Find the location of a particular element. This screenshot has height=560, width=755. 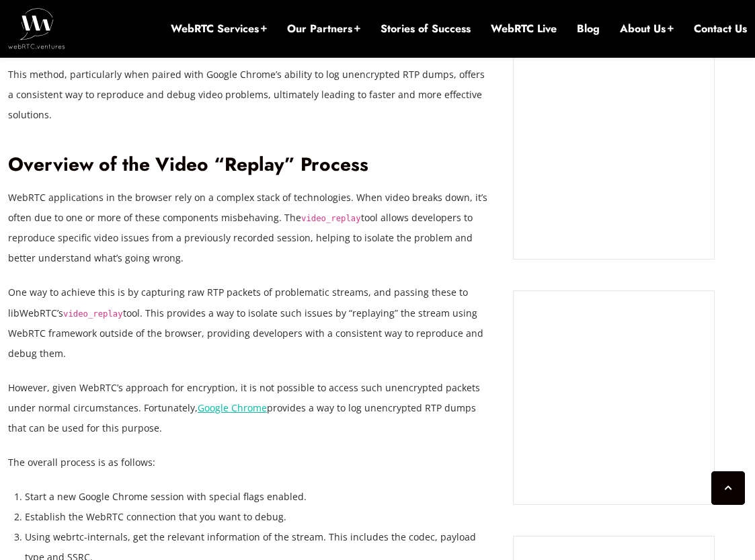

img: WebRTC.ventures is located at coordinates (37, 28).